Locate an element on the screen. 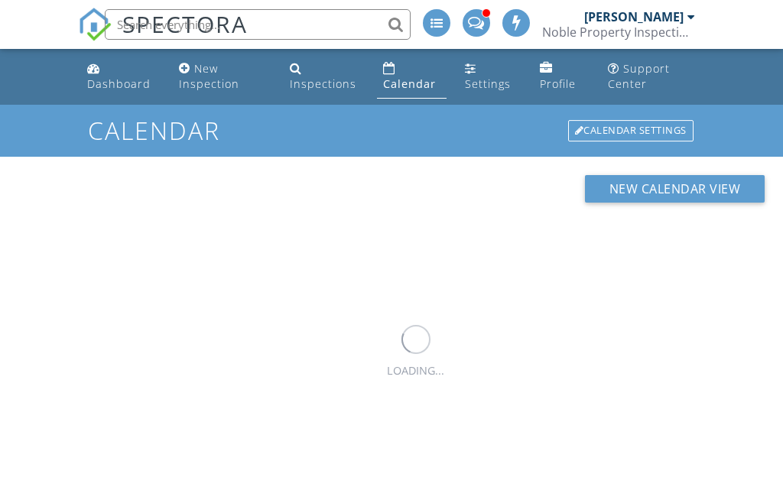 The width and height of the screenshot is (783, 500). a: Support Center is located at coordinates (651, 76).